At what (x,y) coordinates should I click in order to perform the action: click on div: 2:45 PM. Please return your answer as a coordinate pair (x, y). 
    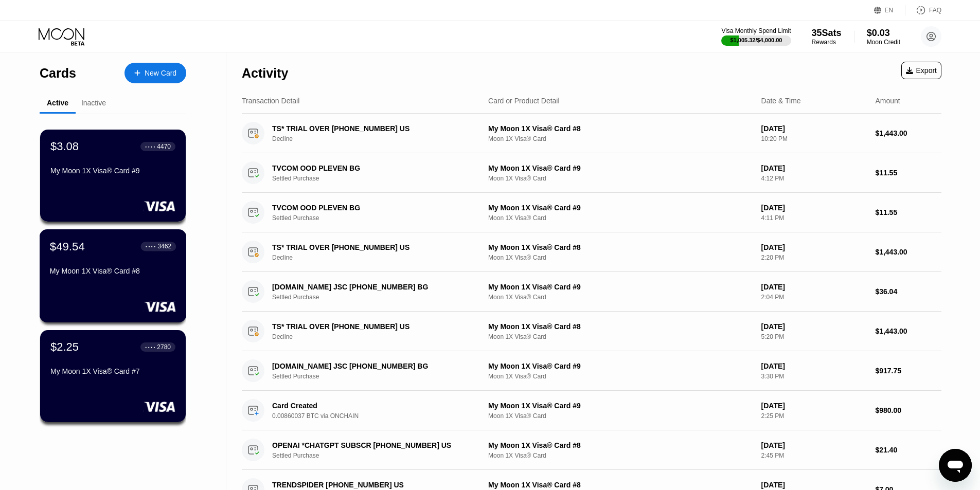
    Looking at the image, I should click on (815, 455).